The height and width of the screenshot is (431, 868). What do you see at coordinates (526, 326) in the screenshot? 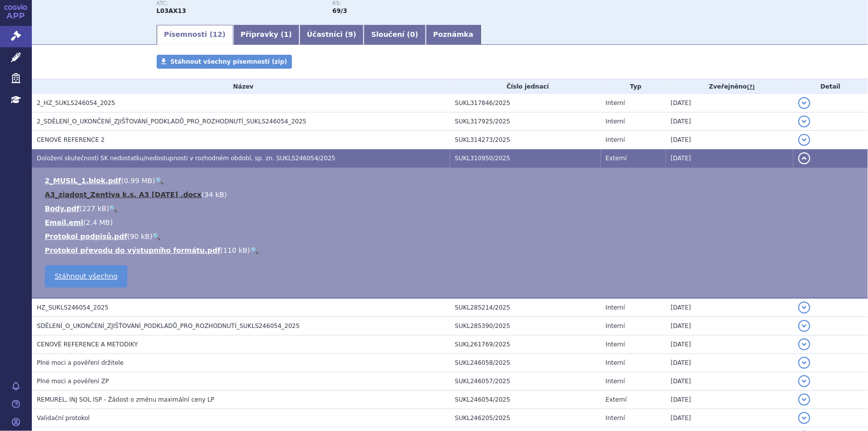
I see `td: SUKL285390/2025` at bounding box center [526, 326].